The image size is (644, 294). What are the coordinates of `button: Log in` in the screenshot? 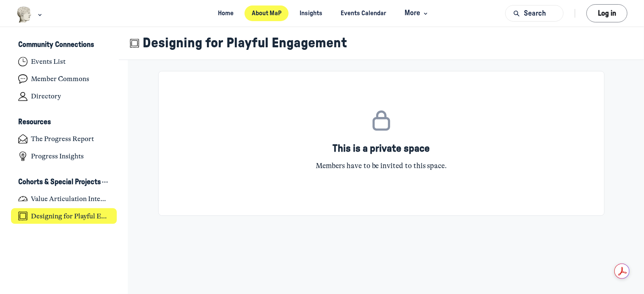 It's located at (607, 13).